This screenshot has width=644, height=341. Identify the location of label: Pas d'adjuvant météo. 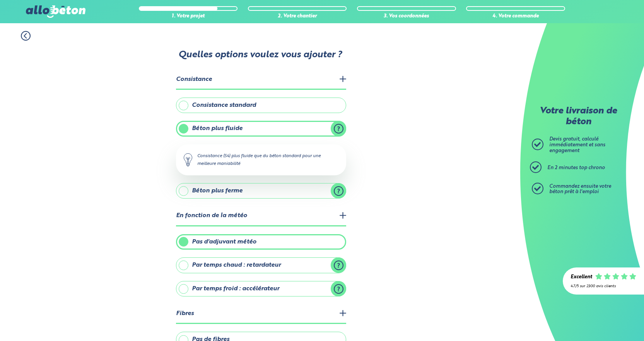
(261, 242).